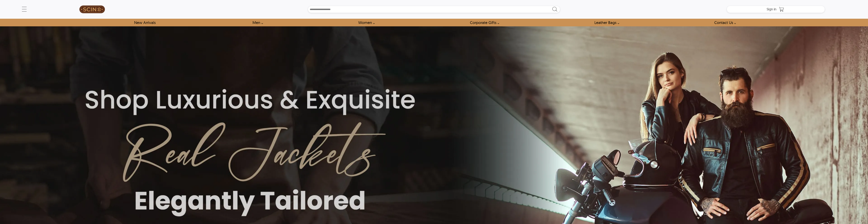 The width and height of the screenshot is (868, 224). I want to click on a: shop men's leather jackets, so click(257, 22).